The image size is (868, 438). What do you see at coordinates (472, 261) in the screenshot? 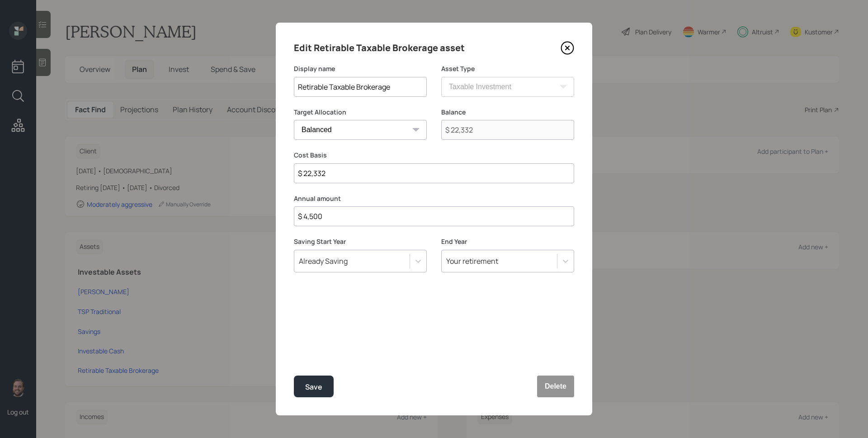
I see `div: Your retirement` at bounding box center [472, 261].